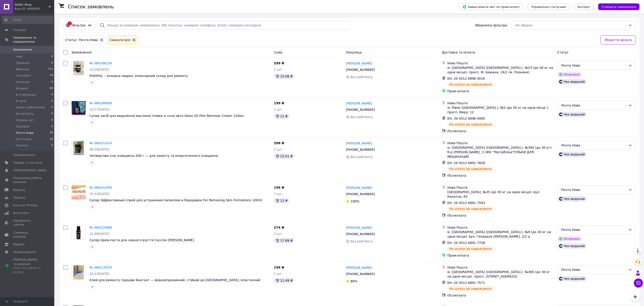 The height and width of the screenshot is (306, 644). Describe the element at coordinates (19, 245) in the screenshot. I see `span: Маркет` at that location.